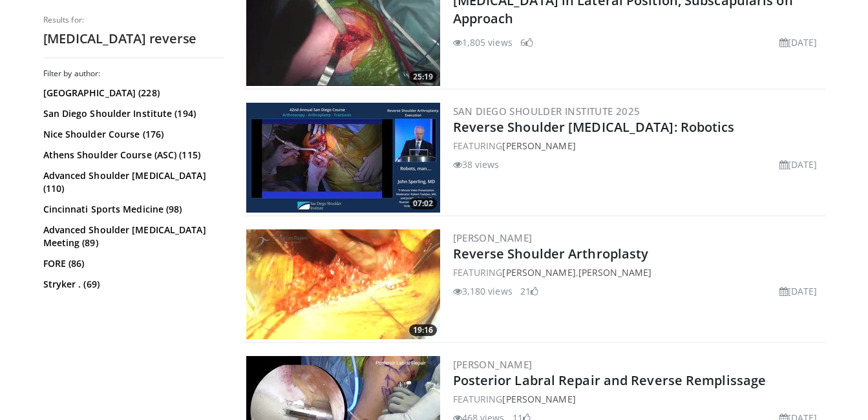 This screenshot has width=868, height=420. What do you see at coordinates (134, 20) in the screenshot?
I see `p: Results for:` at bounding box center [134, 20].